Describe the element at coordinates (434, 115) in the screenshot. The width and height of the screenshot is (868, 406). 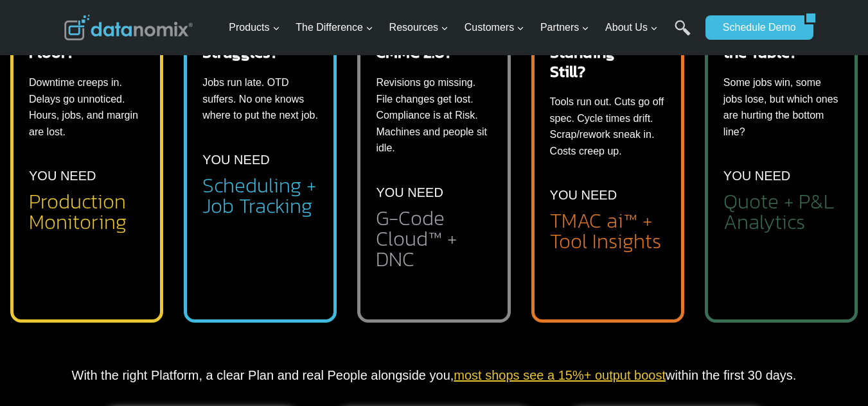
I see `p: Revisions go missing. File changes get lost. Compliance is at Risk. Machines and people sit idle.` at that location.